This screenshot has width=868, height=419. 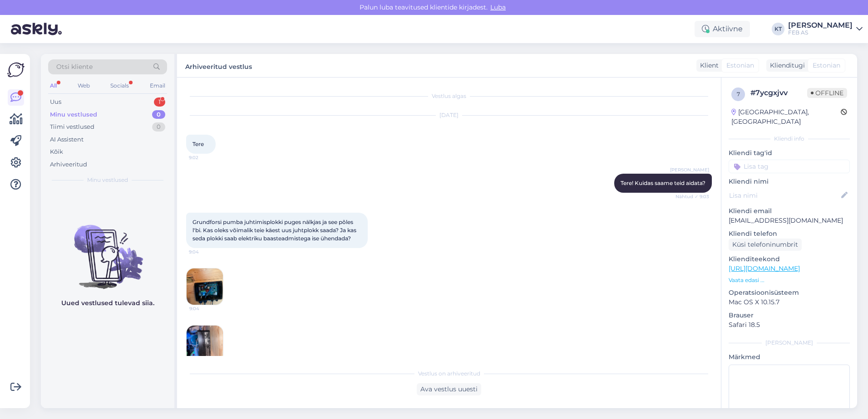 I want to click on p: Kliendi nimi, so click(x=789, y=181).